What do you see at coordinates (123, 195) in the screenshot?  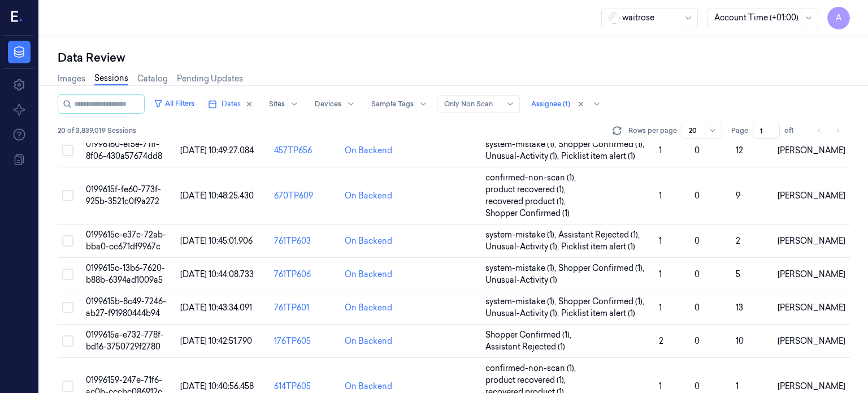 I see `span: 0199615f-fe60-773f-925b-3521c0f9a272` at bounding box center [123, 195].